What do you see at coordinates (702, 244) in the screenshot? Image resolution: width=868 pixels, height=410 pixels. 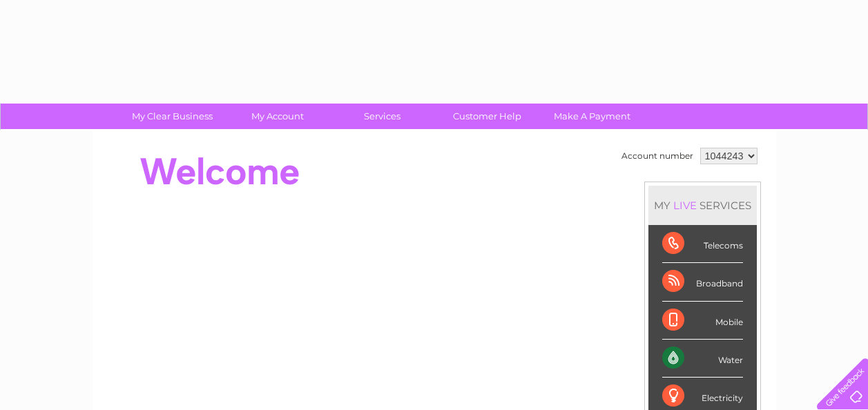 I see `div: Telecoms` at bounding box center [702, 244].